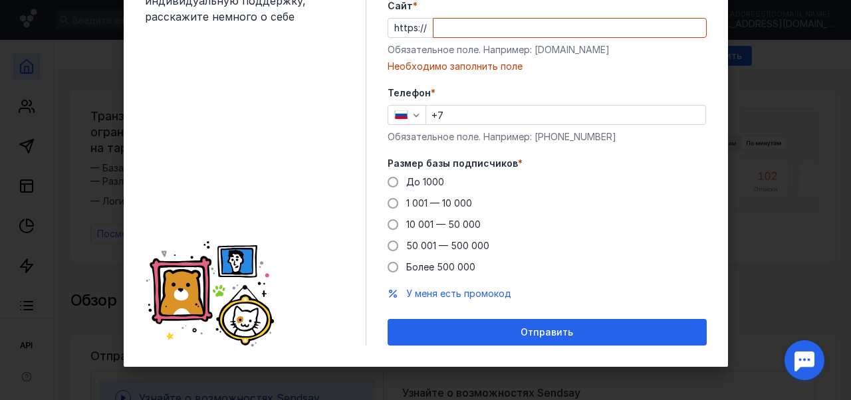 The width and height of the screenshot is (851, 400). I want to click on div: Необходимо заполнить поле, so click(547, 66).